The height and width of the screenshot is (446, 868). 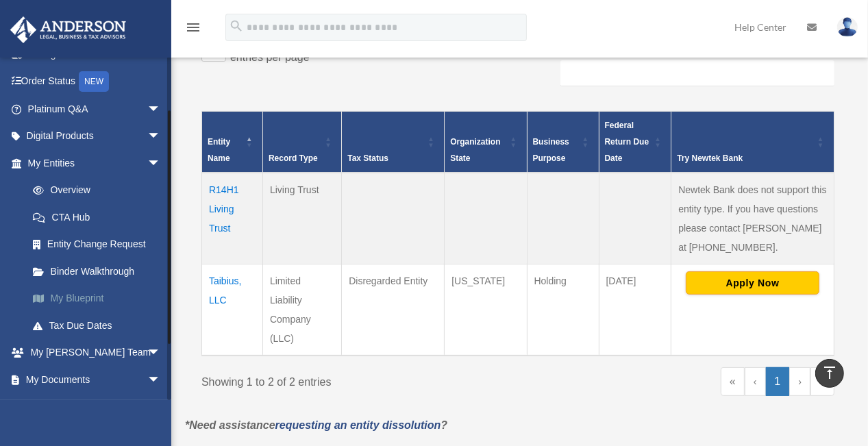 What do you see at coordinates (393, 309) in the screenshot?
I see `td: Disregarded Entity` at bounding box center [393, 309].